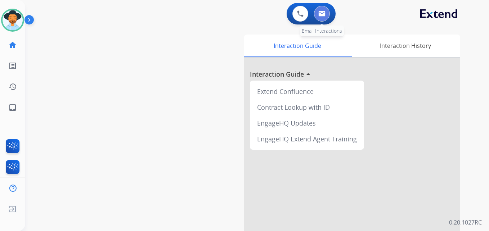 This screenshot has width=489, height=231. I want to click on div: Extend Confluence, so click(307, 91).